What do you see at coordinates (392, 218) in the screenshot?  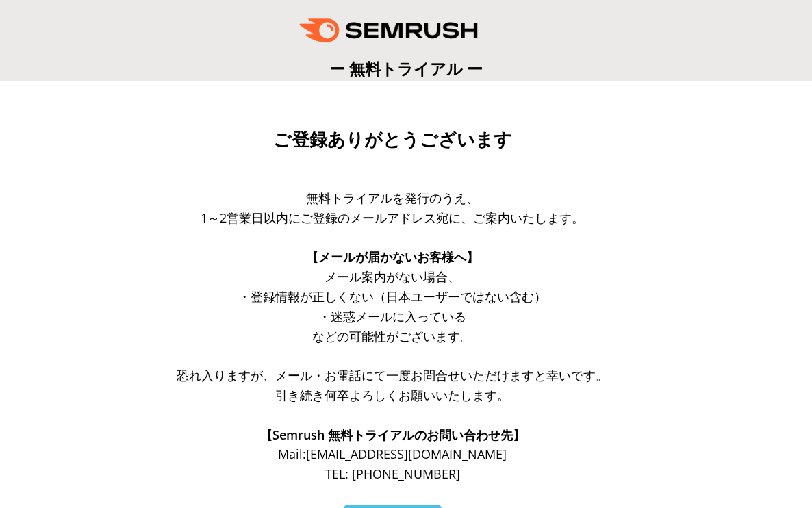 I see `span: 1～2営業日以内にご登録のメールアドレス宛に、ご案内いたします。` at bounding box center [392, 218].